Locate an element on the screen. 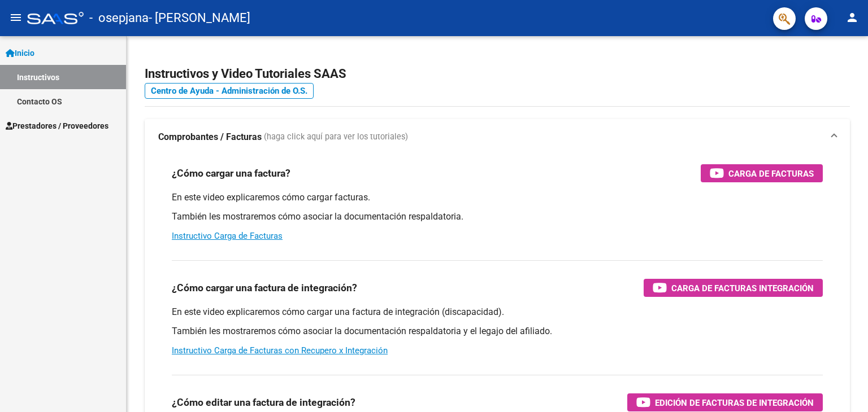 Image resolution: width=868 pixels, height=412 pixels. p: En este video explicaremos cómo cargar facturas. is located at coordinates (497, 198).